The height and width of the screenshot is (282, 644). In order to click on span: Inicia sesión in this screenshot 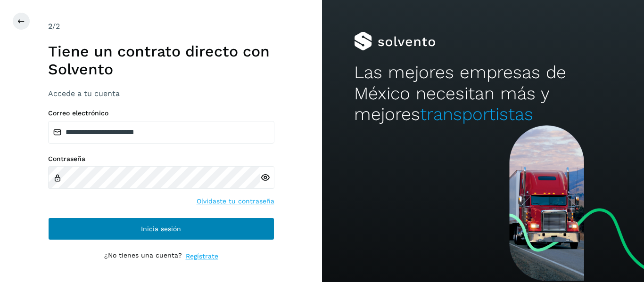, I will do `click(161, 229)`.